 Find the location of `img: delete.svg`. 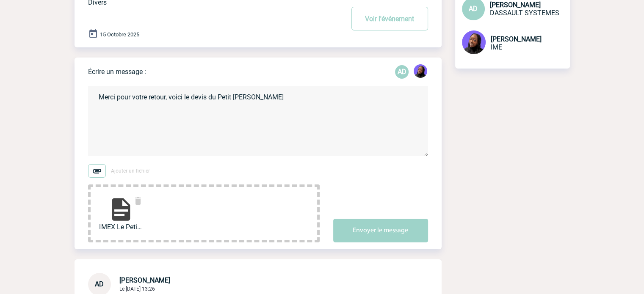

img: delete.svg is located at coordinates (138, 201).